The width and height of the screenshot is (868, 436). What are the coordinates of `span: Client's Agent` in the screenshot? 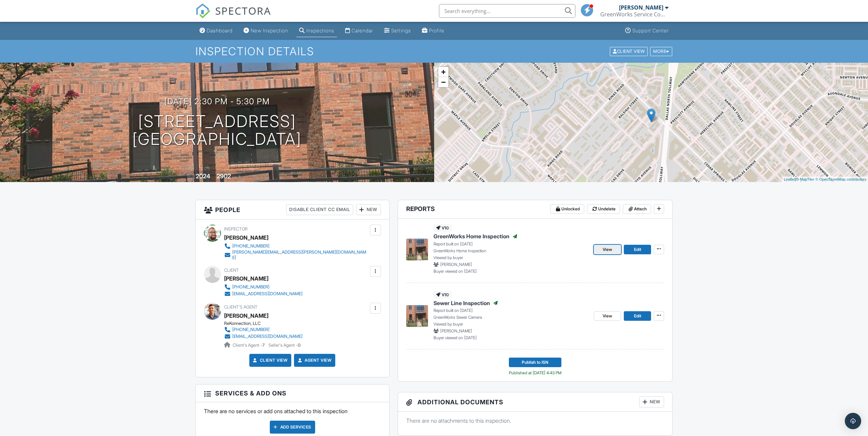 It's located at (241, 307).